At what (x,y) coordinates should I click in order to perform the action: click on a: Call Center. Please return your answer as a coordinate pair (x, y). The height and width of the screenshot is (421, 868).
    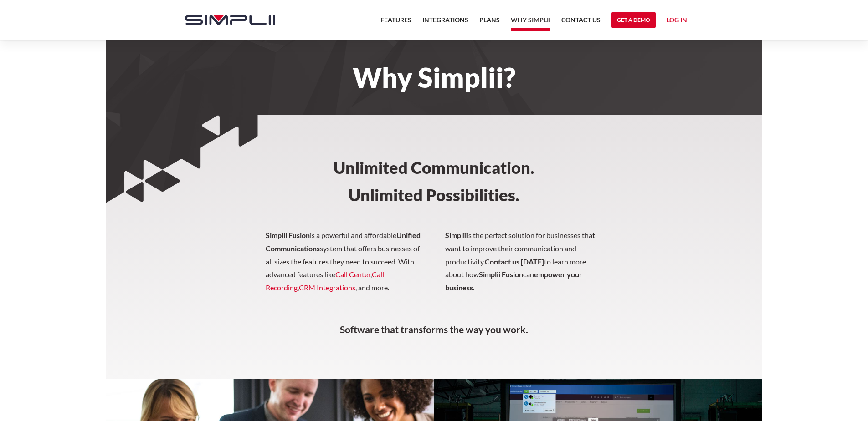
    Looking at the image, I should click on (353, 274).